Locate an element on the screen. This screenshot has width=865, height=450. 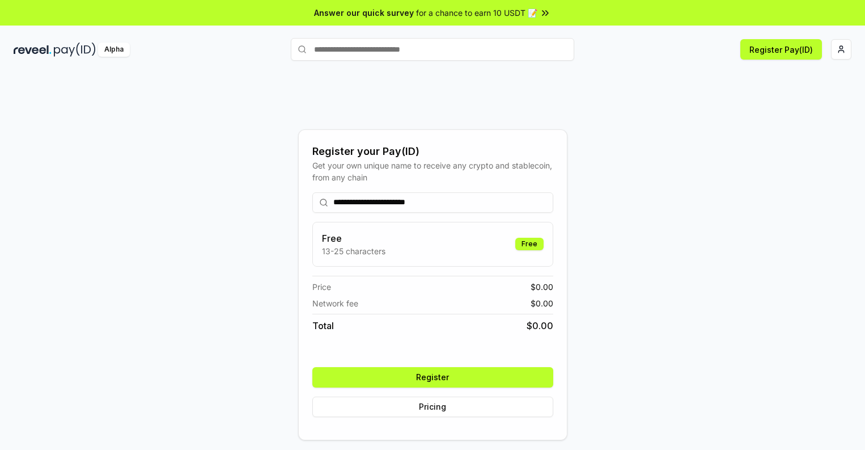
div: Free is located at coordinates (529, 244).